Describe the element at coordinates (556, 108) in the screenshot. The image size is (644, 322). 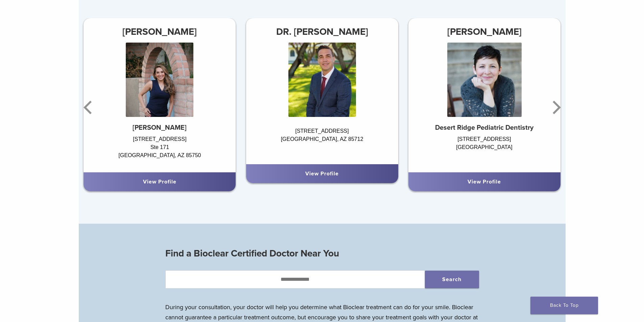
I see `button: Next` at that location.